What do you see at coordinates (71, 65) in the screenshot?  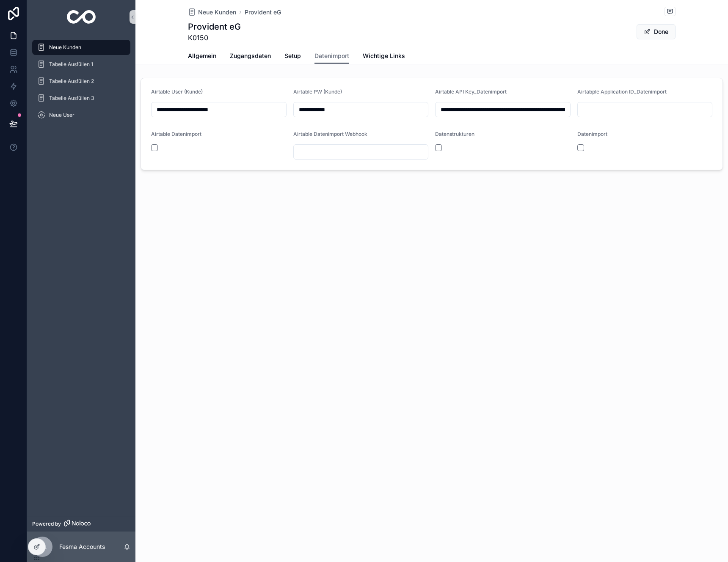 I see `span: Tabelle Ausfüllen 1` at bounding box center [71, 65].